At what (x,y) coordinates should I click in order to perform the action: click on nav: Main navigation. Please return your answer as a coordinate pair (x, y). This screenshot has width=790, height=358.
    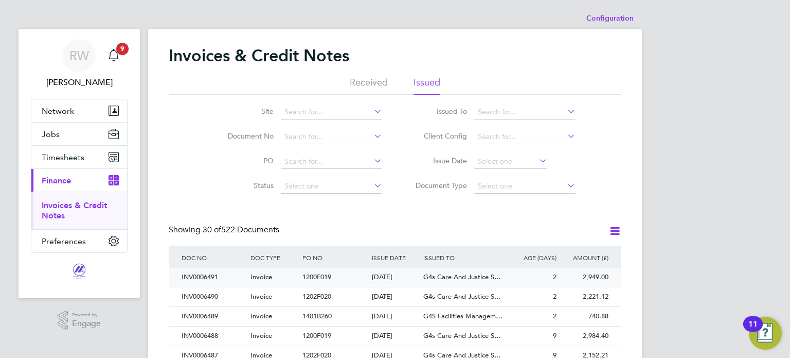
    Looking at the image, I should click on (79, 163).